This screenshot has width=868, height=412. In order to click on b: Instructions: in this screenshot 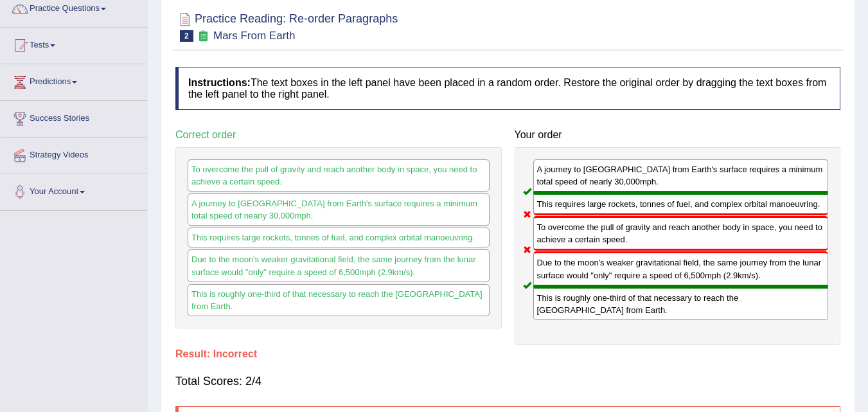, I will do `click(219, 82)`.